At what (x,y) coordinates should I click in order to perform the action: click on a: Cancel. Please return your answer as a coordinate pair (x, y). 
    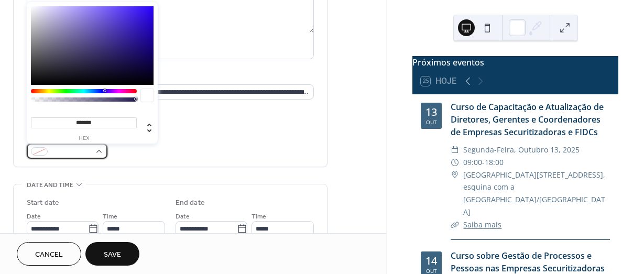
    Looking at the image, I should click on (49, 254).